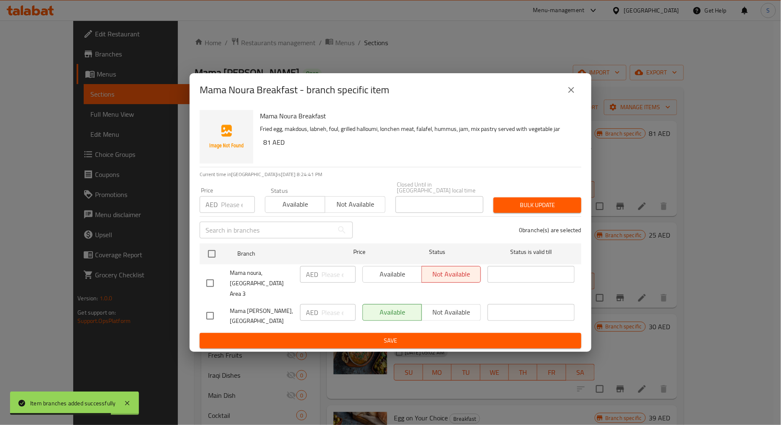 The width and height of the screenshot is (781, 425). What do you see at coordinates (295, 205) in the screenshot?
I see `button: Available` at bounding box center [295, 205].